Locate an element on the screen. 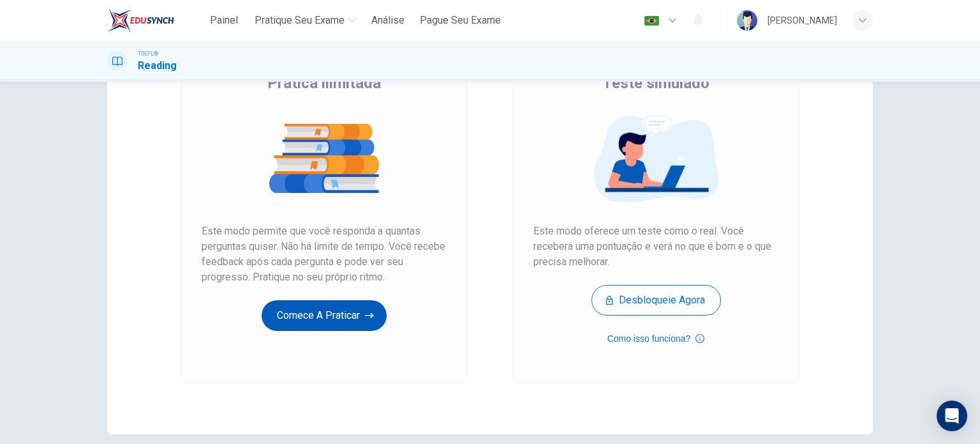 The height and width of the screenshot is (444, 980). button: Desbloqueie agora is located at coordinates (656, 300).